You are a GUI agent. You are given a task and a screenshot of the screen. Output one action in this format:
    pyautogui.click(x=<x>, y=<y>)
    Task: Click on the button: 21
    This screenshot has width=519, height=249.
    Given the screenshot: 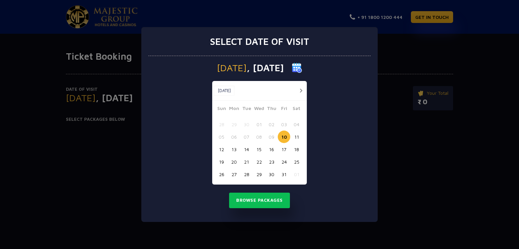 What is the action you would take?
    pyautogui.click(x=246, y=162)
    